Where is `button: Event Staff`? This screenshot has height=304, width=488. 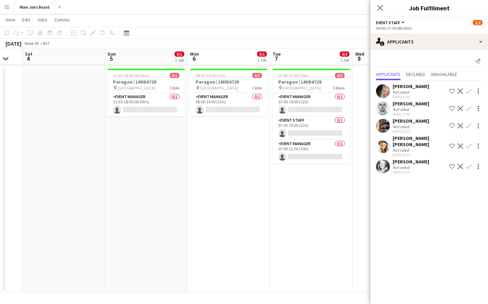 button: Event Staff is located at coordinates (391, 22).